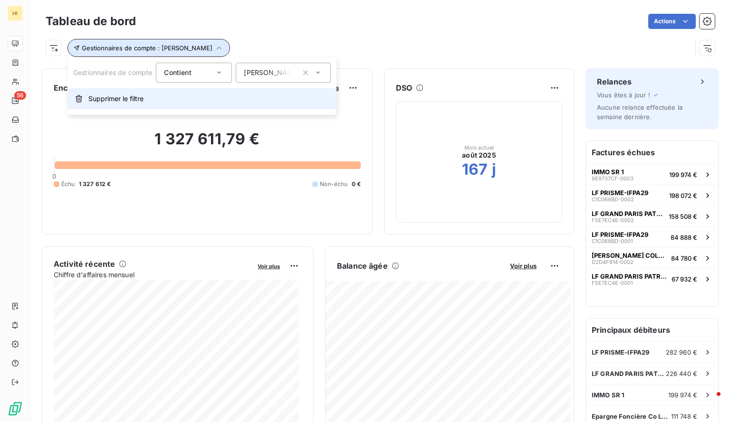  I want to click on h2: j, so click(494, 170).